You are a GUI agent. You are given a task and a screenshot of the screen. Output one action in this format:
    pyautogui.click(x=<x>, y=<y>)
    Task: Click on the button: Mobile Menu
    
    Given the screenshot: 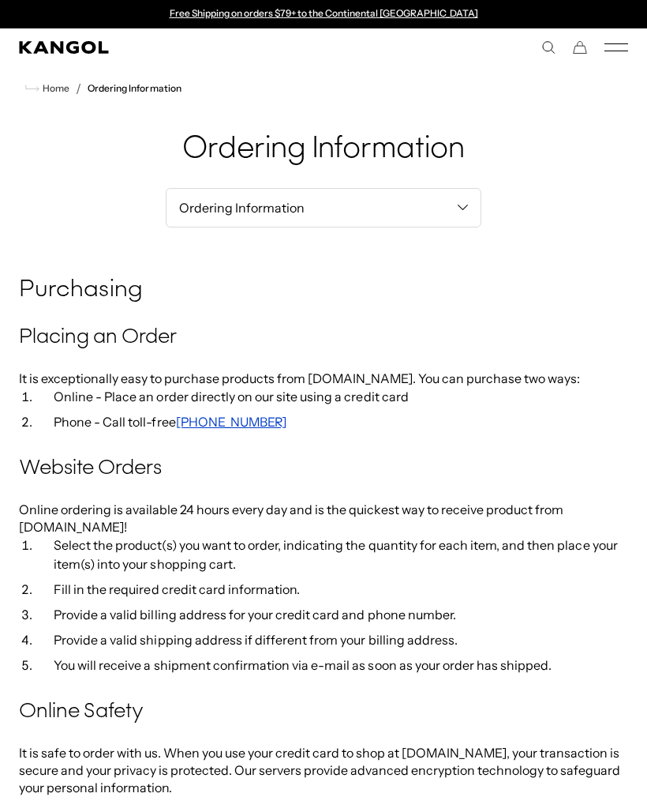 What is the action you would take?
    pyautogui.click(x=616, y=47)
    